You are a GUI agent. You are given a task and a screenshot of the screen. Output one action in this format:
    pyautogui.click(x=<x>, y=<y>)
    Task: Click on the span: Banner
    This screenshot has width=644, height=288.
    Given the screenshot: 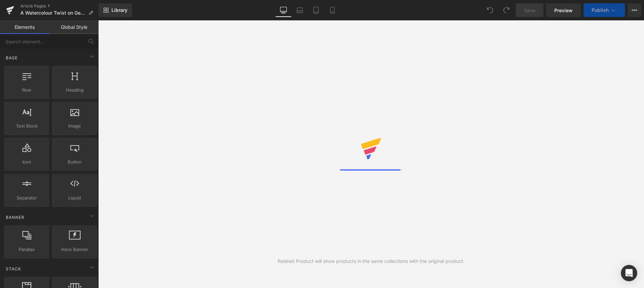 What is the action you would take?
    pyautogui.click(x=15, y=218)
    